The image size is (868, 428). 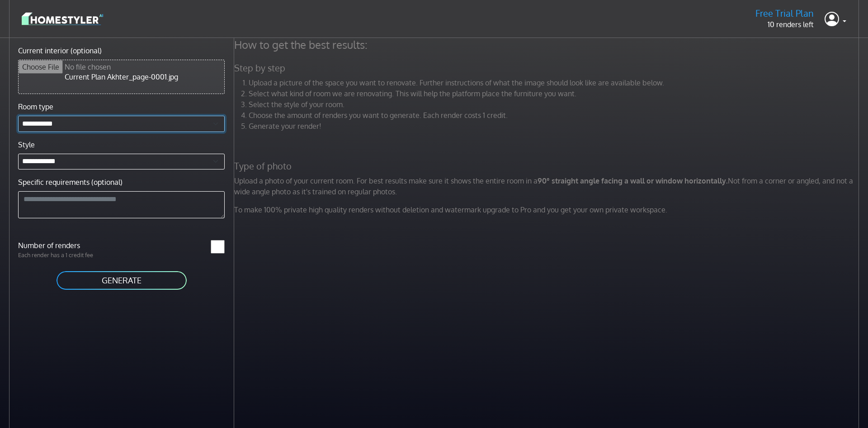 I want to click on p: To make 100% private high quality renders without deletion and watermark upgrade to Pro and you g..., so click(x=547, y=209).